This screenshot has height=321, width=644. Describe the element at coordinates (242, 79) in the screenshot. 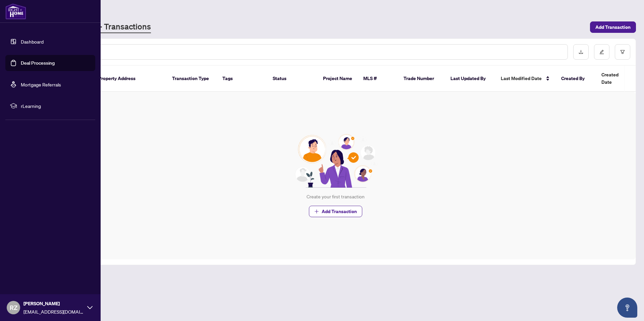

I see `th: Tags` at that location.